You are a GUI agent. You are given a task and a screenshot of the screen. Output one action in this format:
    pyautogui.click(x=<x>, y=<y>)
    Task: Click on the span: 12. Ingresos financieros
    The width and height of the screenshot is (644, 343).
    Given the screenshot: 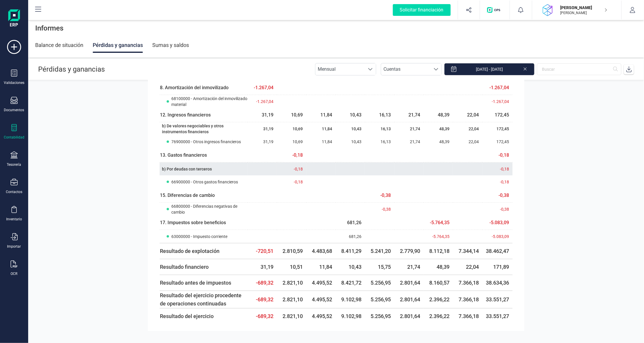 What is the action you would take?
    pyautogui.click(x=185, y=115)
    